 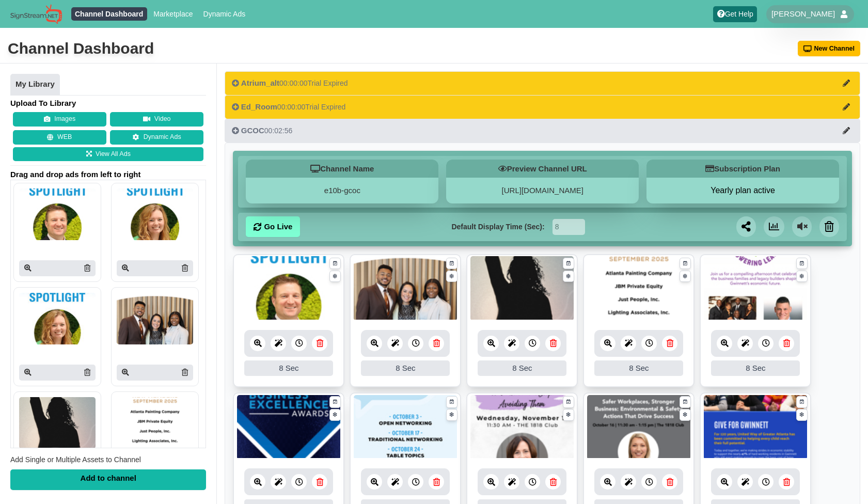 I want to click on button: Atrium_alt00:00:00Trial Expired, so click(x=542, y=83).